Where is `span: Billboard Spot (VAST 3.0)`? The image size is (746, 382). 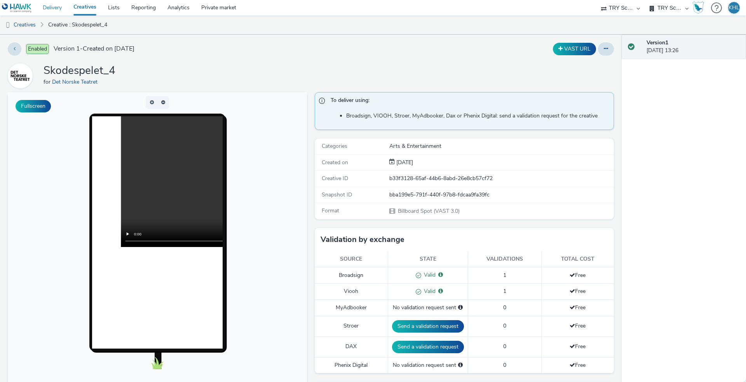
span: Billboard Spot (VAST 3.0) is located at coordinates (428, 211).